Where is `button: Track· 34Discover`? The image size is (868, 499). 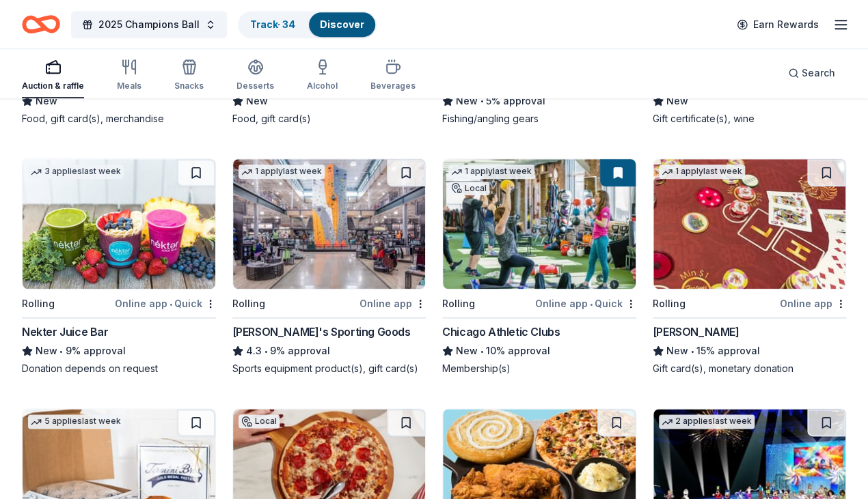
button: Track· 34Discover is located at coordinates (307, 24).